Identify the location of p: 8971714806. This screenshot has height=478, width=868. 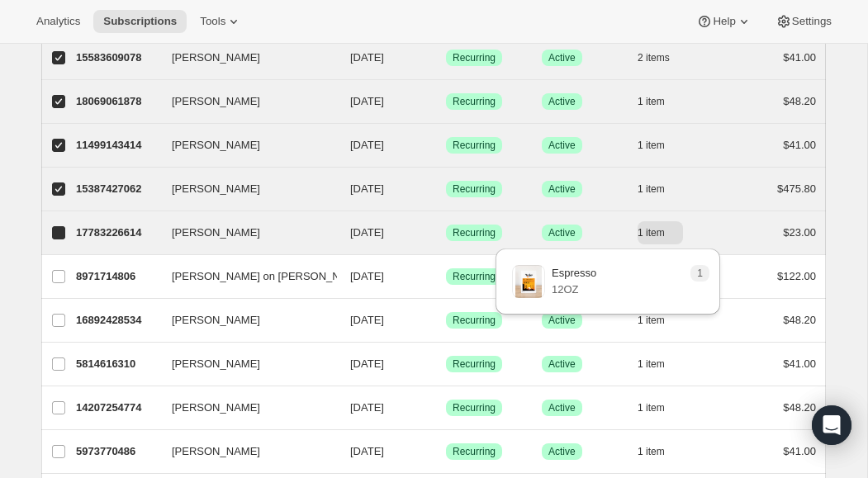
(117, 276).